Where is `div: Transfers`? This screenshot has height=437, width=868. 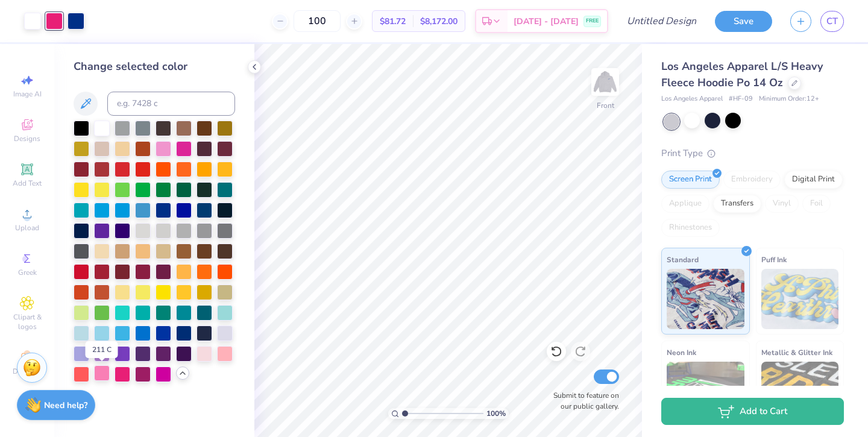
div: Transfers is located at coordinates (737, 204).